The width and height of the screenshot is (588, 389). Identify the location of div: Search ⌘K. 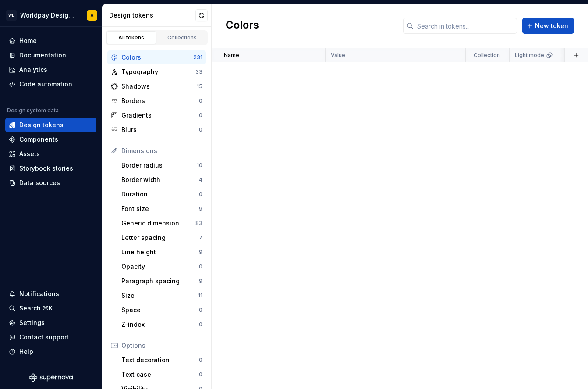
(36, 308).